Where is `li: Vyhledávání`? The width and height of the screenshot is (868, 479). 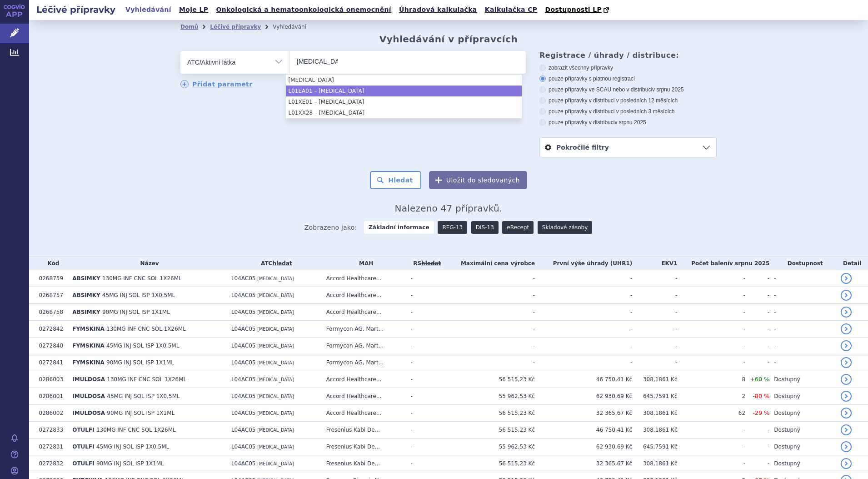 li: Vyhledávání is located at coordinates (295, 27).